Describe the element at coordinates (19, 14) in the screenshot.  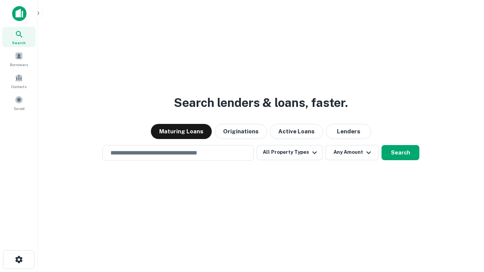
I see `img: capitalize-icon.png` at that location.